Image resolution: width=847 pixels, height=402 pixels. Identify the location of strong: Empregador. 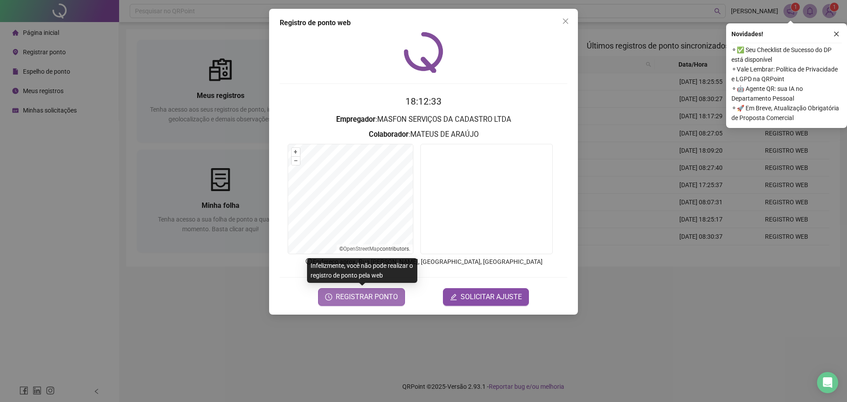
(356, 119).